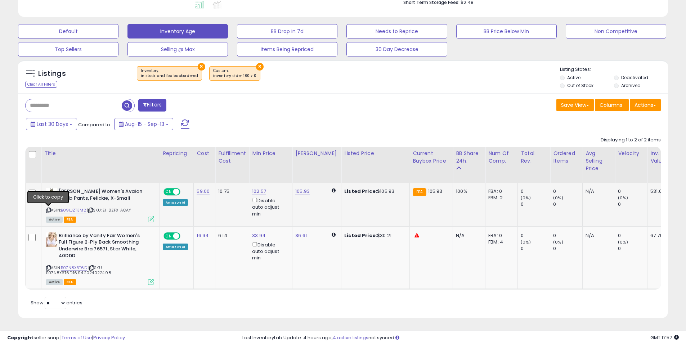 This screenshot has width=686, height=345. What do you see at coordinates (630, 140) in the screenshot?
I see `div: Displaying 1 to 2 of 2 items` at bounding box center [630, 140].